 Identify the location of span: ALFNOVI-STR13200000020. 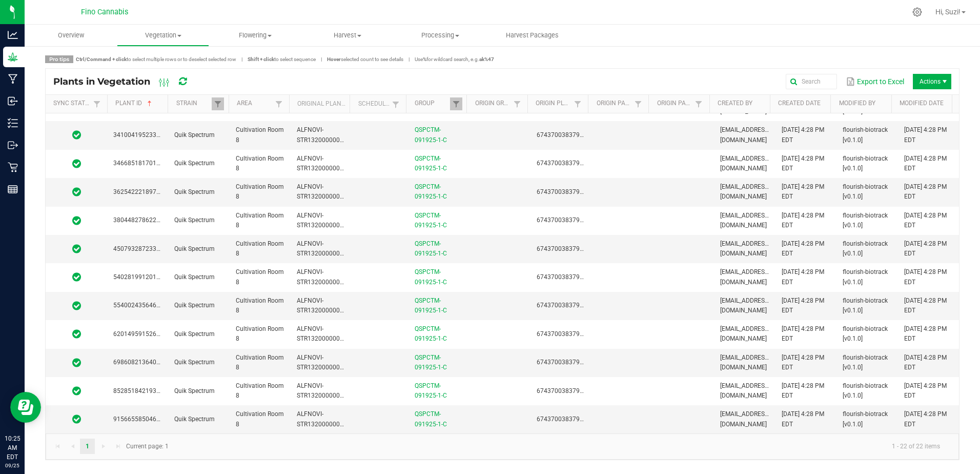
(322, 333).